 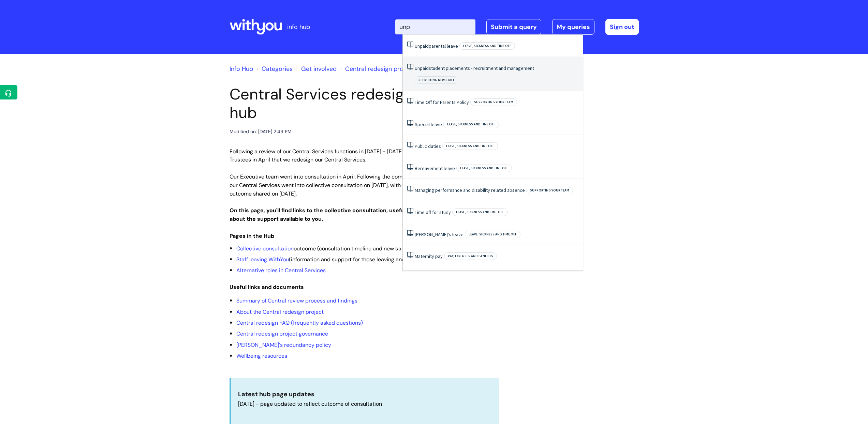 What do you see at coordinates (341, 260) in the screenshot?
I see `span: (information and support for those leaving and their managers)` at bounding box center [341, 260].